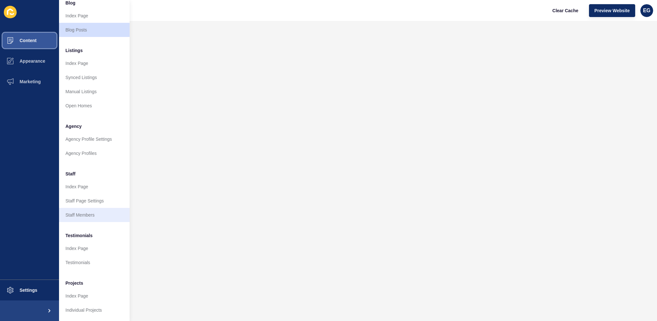 This screenshot has height=321, width=657. I want to click on a: Synced Listings, so click(94, 77).